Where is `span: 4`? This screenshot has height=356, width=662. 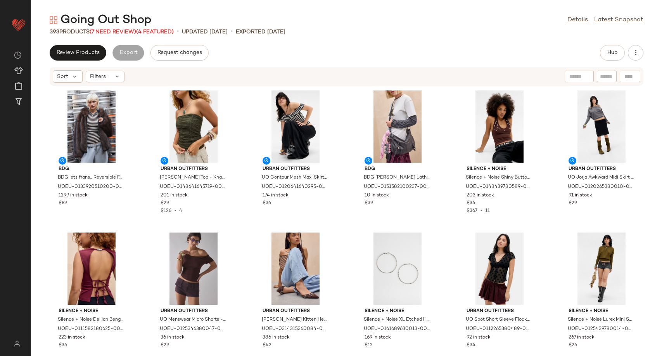
span: 4 is located at coordinates (181, 211).